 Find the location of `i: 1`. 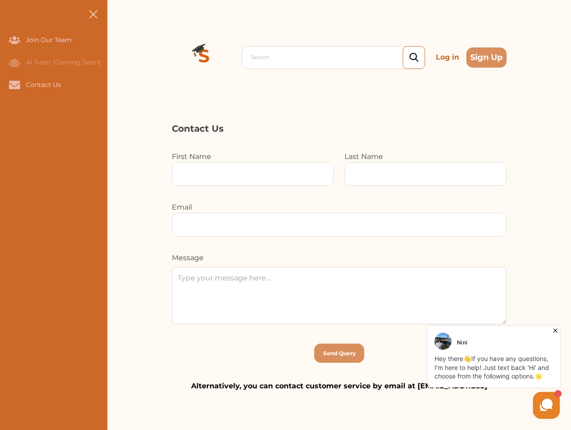

i: 1 is located at coordinates (202, 70).